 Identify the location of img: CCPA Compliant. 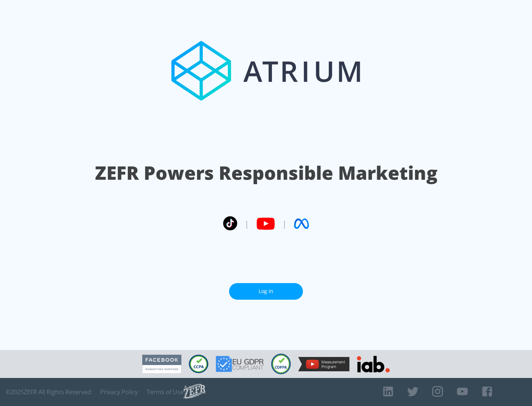
(198, 364).